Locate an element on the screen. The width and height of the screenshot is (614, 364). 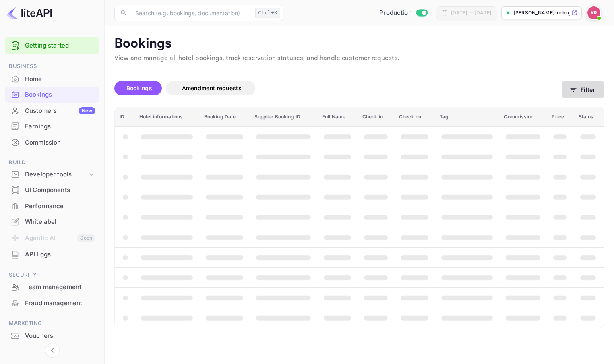
a: CustomersNew is located at coordinates (52, 110).